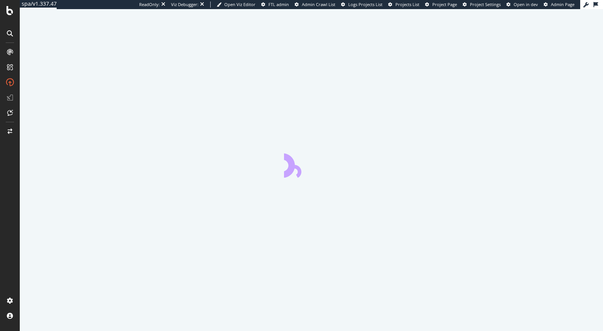  Describe the element at coordinates (444, 4) in the screenshot. I see `span: Project Page` at that location.